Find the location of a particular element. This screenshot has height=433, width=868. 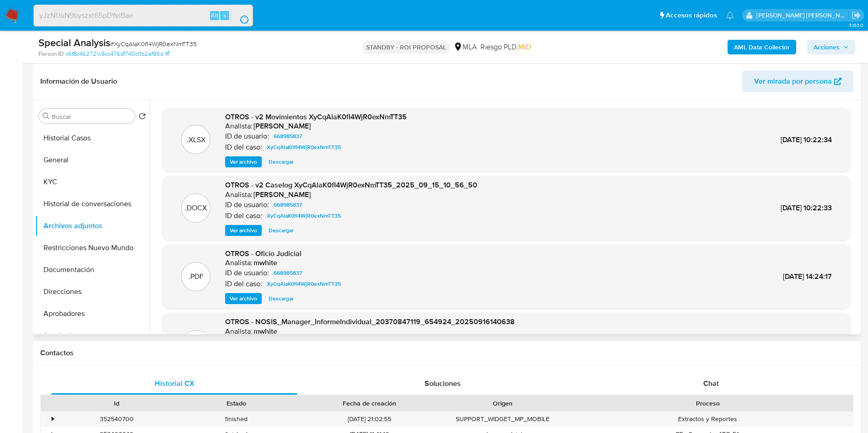

span: OTROS - Oficio Judicial is located at coordinates (263, 253).